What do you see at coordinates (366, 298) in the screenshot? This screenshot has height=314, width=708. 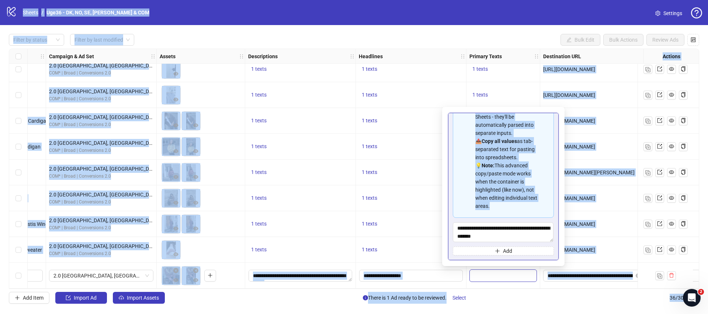 I see `span: info-circle` at bounding box center [366, 298].